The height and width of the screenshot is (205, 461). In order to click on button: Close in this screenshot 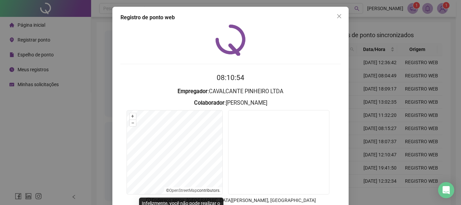, I will do `click(339, 16)`.